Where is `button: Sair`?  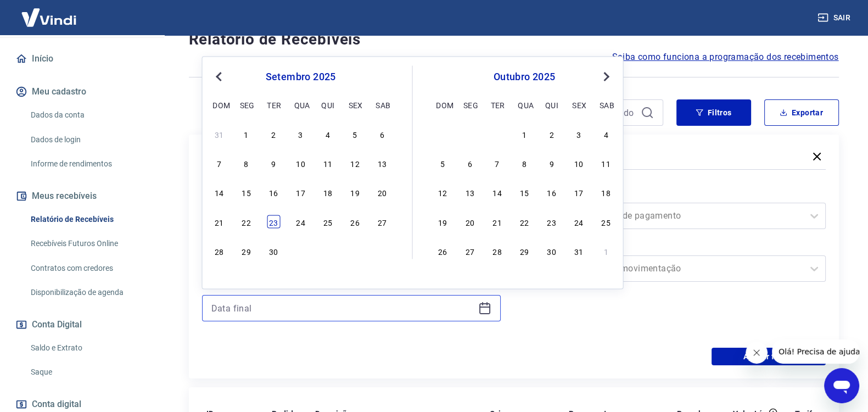
button: Sair is located at coordinates (836, 17).